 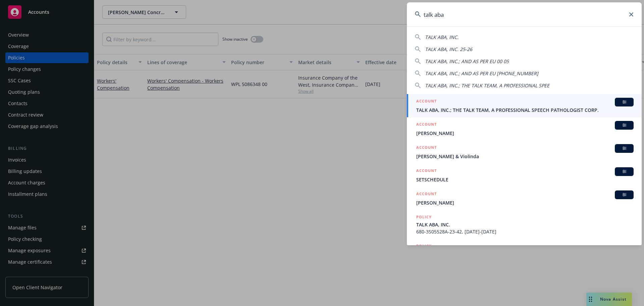 I want to click on span: TALK ABA, INC.; AND AS PER EU 00 05, so click(x=467, y=61).